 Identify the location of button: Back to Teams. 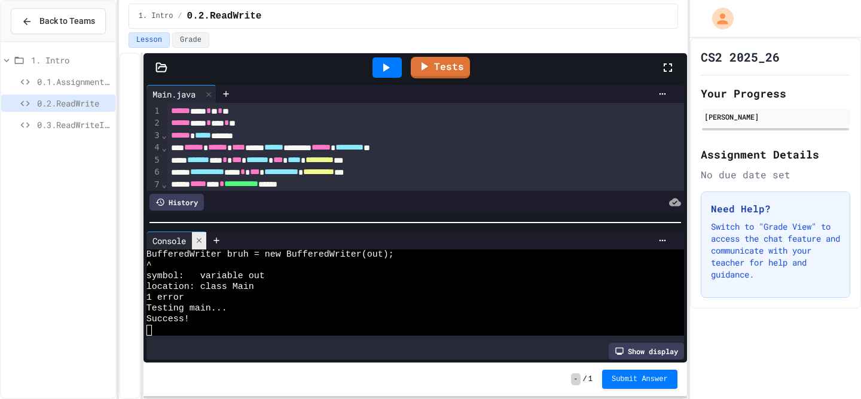
(58, 21).